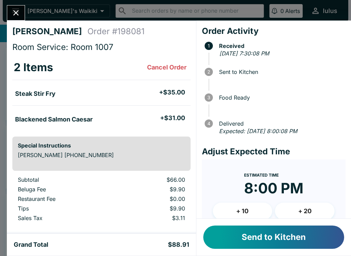 Image resolution: width=351 pixels, height=256 pixels. I want to click on p: Beluga Fee, so click(62, 190).